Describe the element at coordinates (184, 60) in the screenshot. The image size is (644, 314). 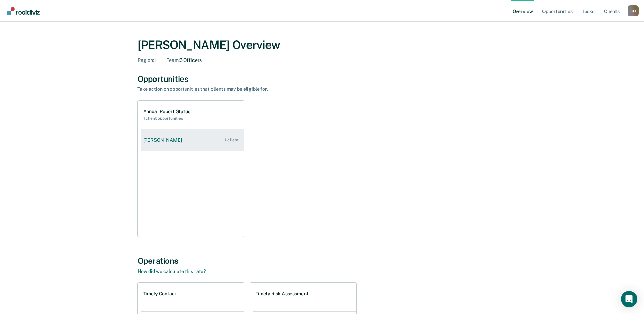
I see `div: 3 Officers` at that location.